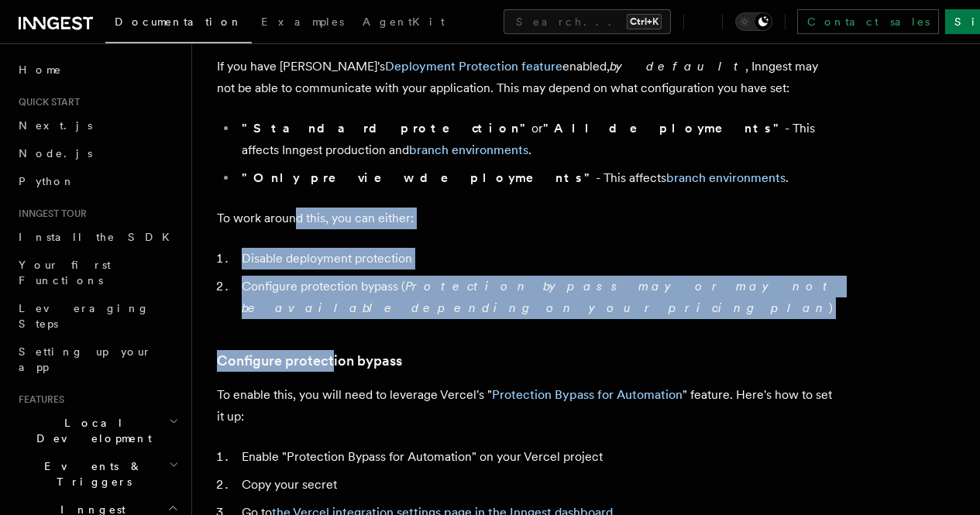 This screenshot has width=980, height=515. I want to click on li: Enable "Protection Bypass for Automation" on your Vercel project, so click(537, 457).